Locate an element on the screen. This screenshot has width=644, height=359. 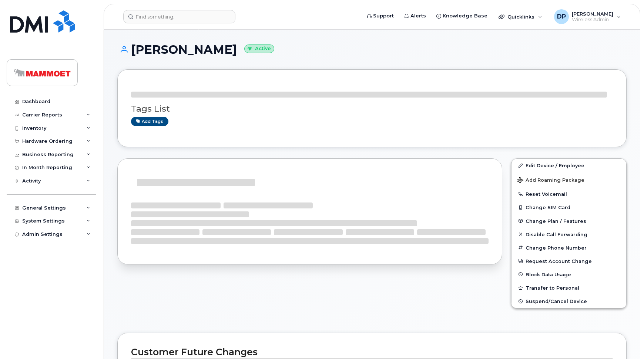
span: Change Plan / Features is located at coordinates (556, 220).